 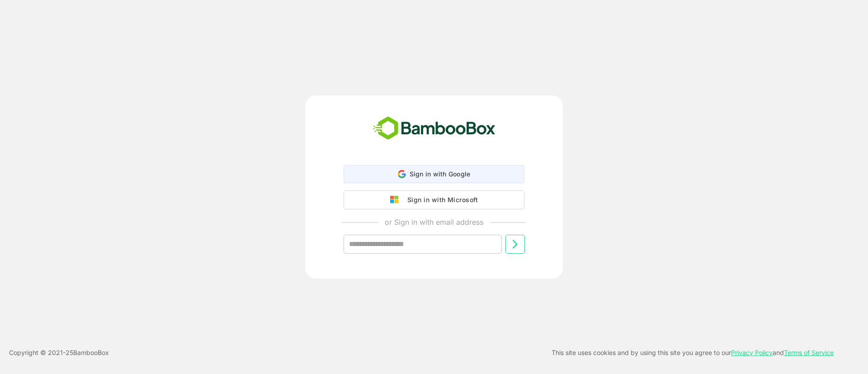 I want to click on a: Privacy Policy, so click(x=752, y=352).